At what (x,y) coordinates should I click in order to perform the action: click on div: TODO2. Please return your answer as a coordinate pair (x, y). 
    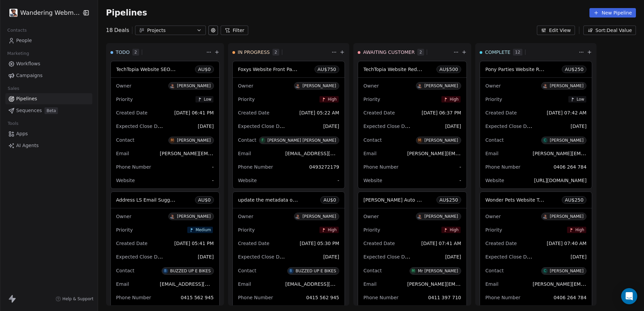
    Looking at the image, I should click on (158, 52).